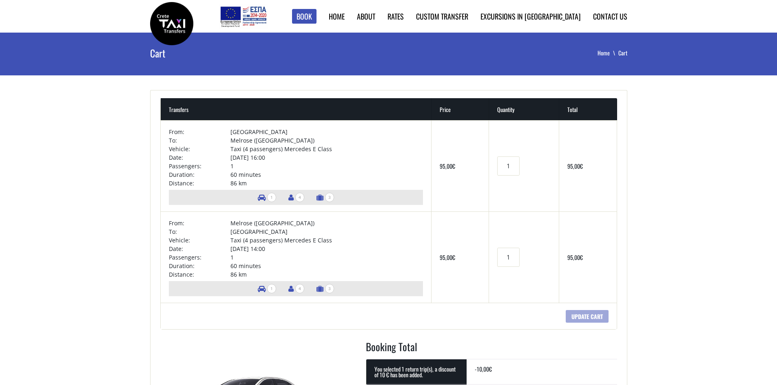 This screenshot has width=777, height=385. I want to click on img: e-bannersEUERDF180X90.jpg, so click(243, 16).